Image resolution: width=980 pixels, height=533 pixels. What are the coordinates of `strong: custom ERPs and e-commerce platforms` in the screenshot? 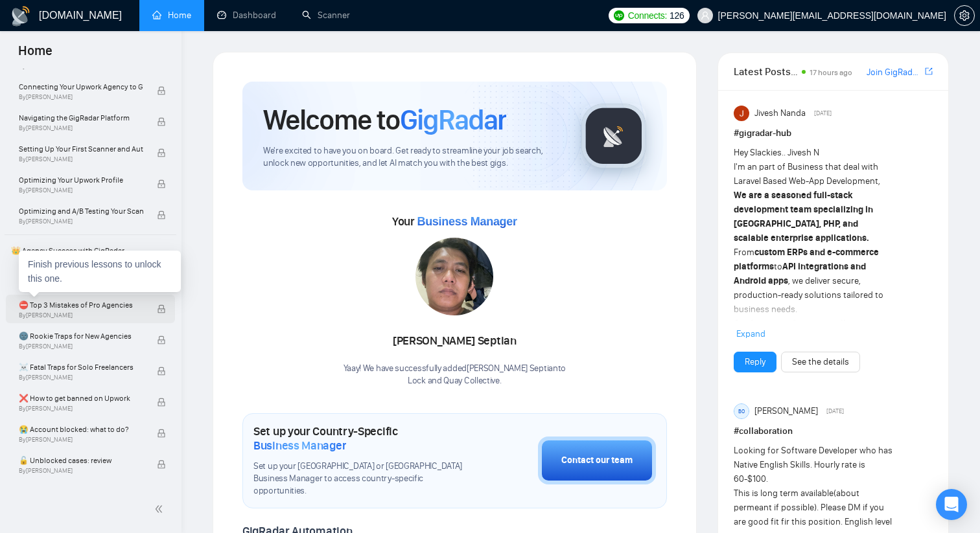 It's located at (807, 259).